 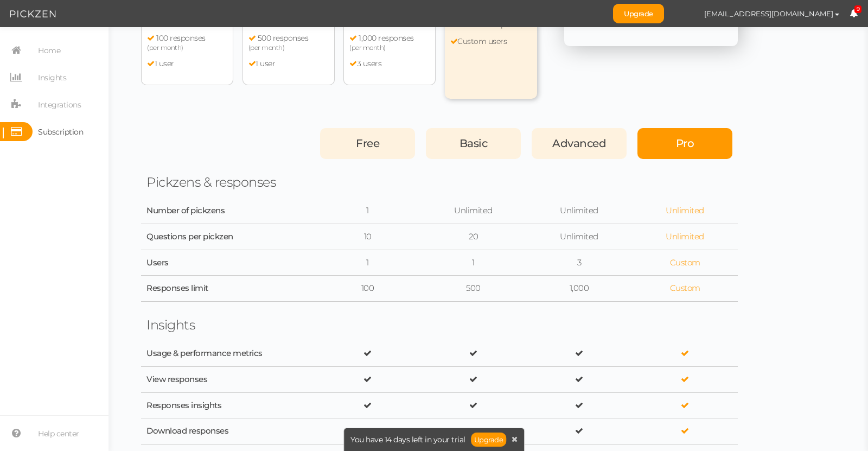 What do you see at coordinates (579, 263) in the screenshot?
I see `div: 3` at bounding box center [579, 263].